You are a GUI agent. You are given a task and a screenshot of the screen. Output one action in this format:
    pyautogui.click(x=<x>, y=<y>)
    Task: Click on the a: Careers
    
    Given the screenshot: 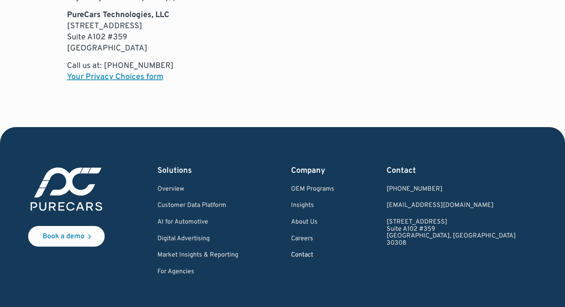 What is the action you would take?
    pyautogui.click(x=313, y=239)
    